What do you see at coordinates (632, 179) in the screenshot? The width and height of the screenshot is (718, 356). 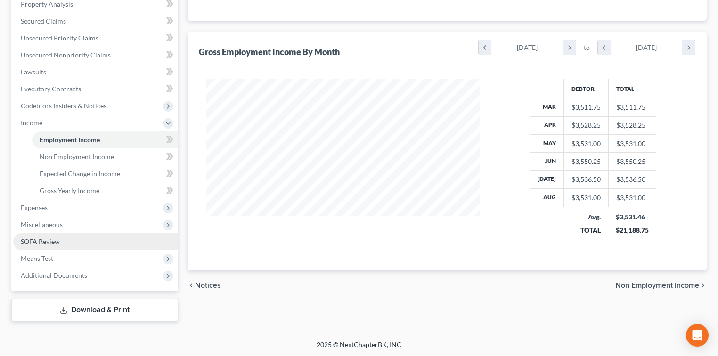 I see `td: $3,536.50` at bounding box center [632, 179].